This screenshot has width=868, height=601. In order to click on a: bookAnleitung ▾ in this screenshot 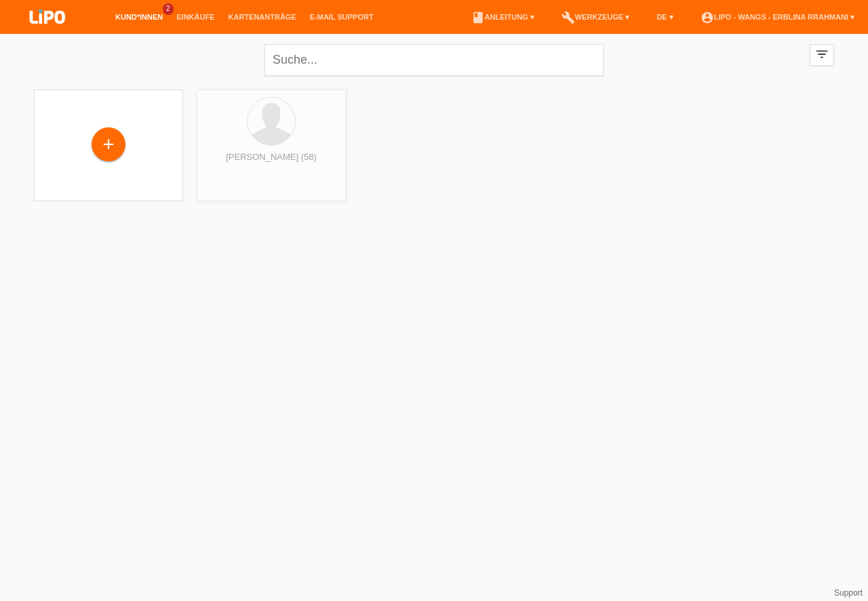, I will do `click(503, 17)`.